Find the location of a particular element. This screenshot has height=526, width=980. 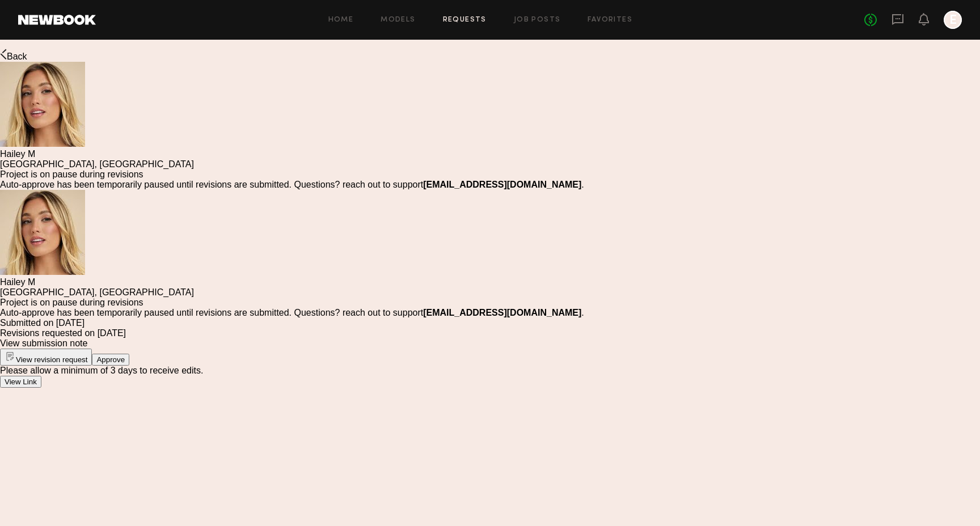

a: Requests is located at coordinates (465, 20).